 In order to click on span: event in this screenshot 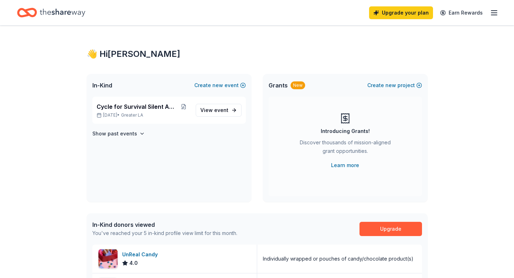, I will do `click(221, 110)`.